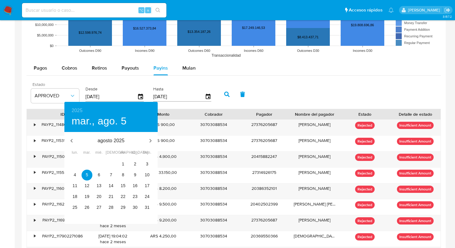  Describe the element at coordinates (135, 175) in the screenshot. I see `p: 9` at that location.